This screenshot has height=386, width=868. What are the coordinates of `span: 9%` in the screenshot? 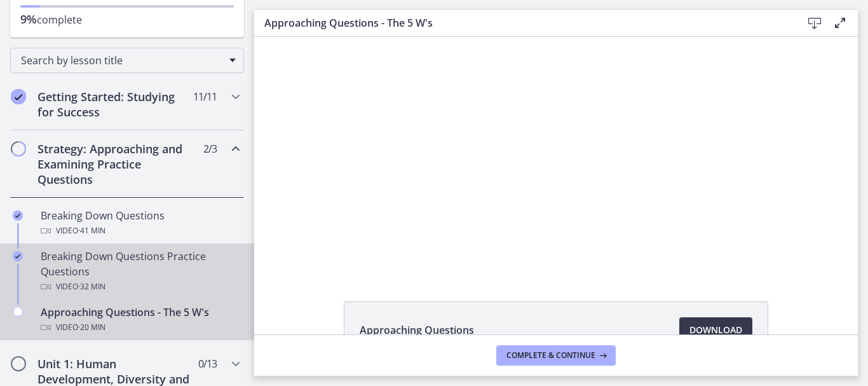 It's located at (29, 19).